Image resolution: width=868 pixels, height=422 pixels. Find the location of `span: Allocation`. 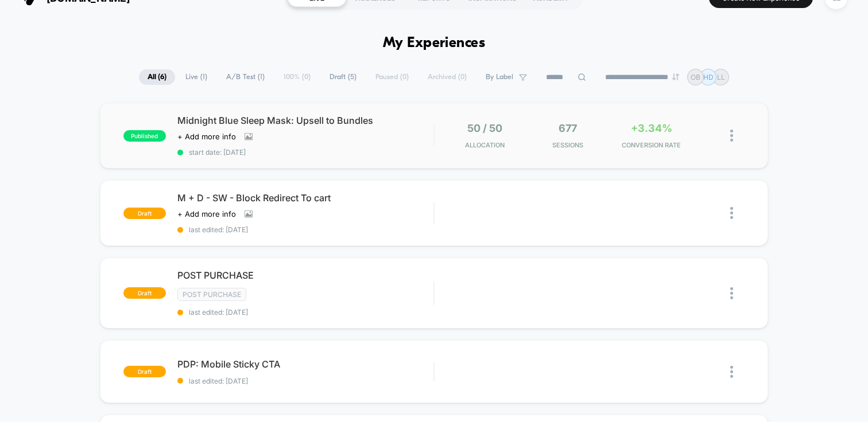

span: Allocation is located at coordinates (484, 145).